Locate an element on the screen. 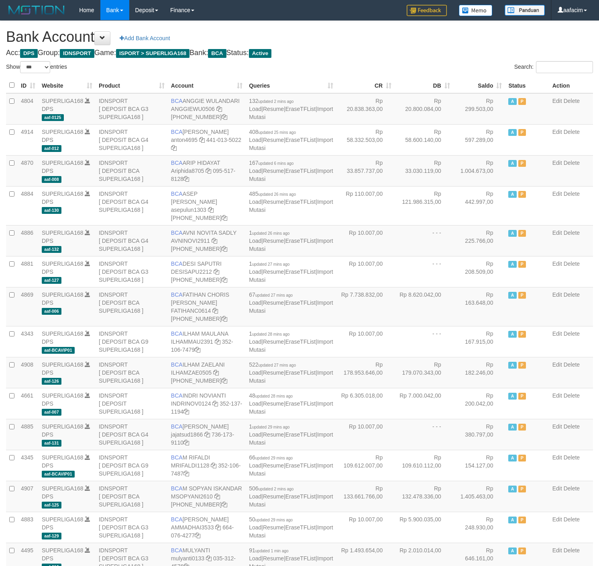 This screenshot has width=599, height=566. img: MOTION_logo.png is located at coordinates (37, 10).